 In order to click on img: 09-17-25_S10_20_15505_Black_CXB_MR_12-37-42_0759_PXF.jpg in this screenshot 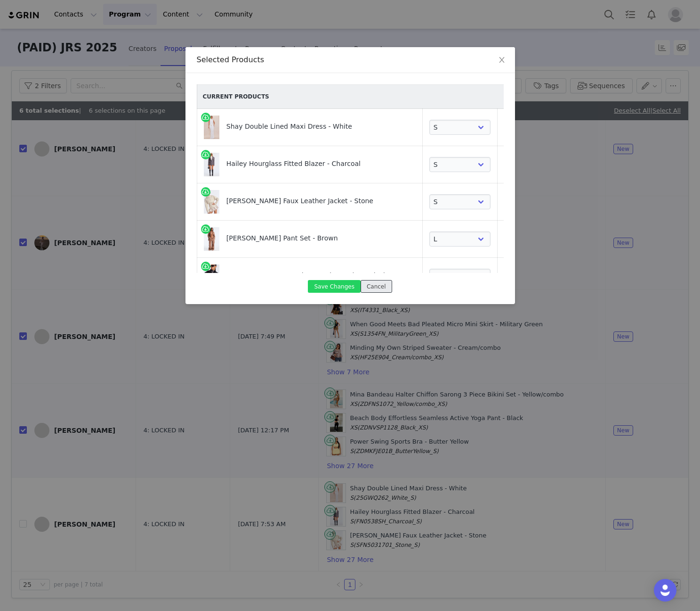, I will do `click(212, 276)`.